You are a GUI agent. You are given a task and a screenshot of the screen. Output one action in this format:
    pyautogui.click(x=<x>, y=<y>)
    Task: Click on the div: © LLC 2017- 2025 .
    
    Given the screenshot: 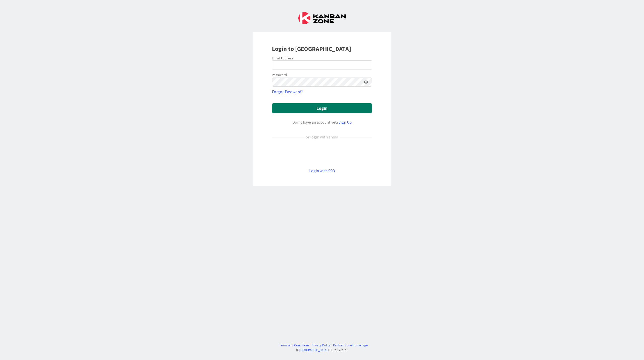 What is the action you would take?
    pyautogui.click(x=322, y=350)
    